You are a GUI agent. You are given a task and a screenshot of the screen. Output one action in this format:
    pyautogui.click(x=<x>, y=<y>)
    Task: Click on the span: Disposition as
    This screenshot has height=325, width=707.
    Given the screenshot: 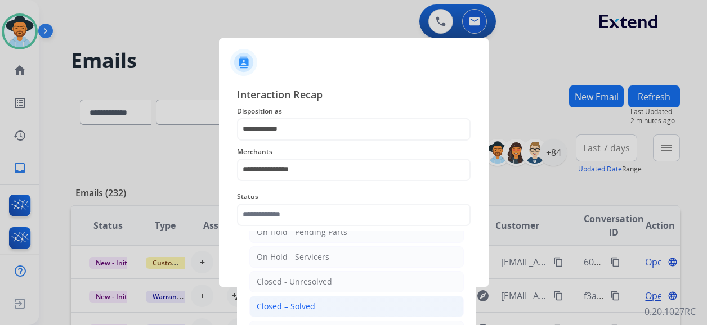 What is the action you would take?
    pyautogui.click(x=354, y=111)
    